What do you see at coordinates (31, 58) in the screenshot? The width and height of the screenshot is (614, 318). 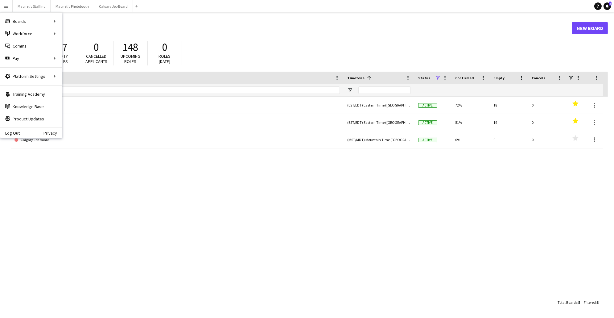 I see `div: Pay` at bounding box center [31, 58].